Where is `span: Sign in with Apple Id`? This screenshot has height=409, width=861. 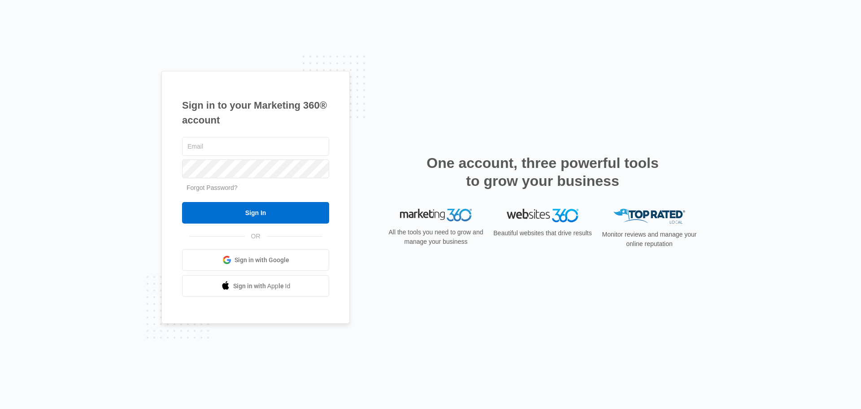 span: Sign in with Apple Id is located at coordinates (262, 286).